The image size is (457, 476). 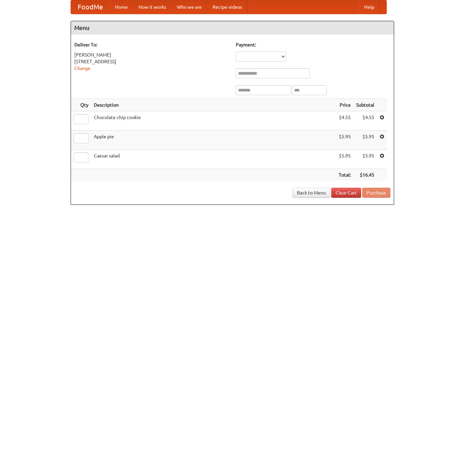 I want to click on button: Purchase, so click(x=376, y=193).